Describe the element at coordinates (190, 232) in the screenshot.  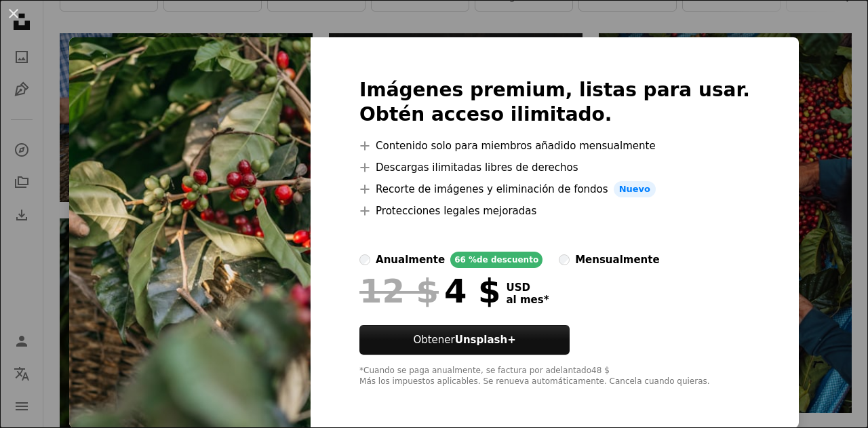
I see `img: premium_photo-1724820187189-776686f81c92` at that location.